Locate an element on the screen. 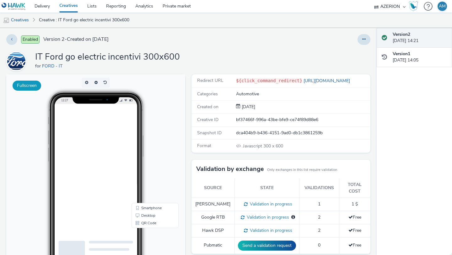 The image size is (452, 255). div: dca404b9-b436-4151-9ad0-db1c3861259b is located at coordinates (303, 133).